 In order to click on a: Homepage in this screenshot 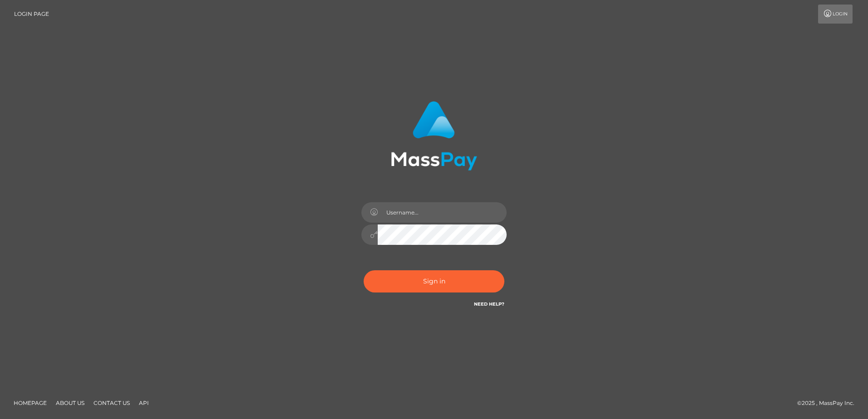, I will do `click(30, 402)`.